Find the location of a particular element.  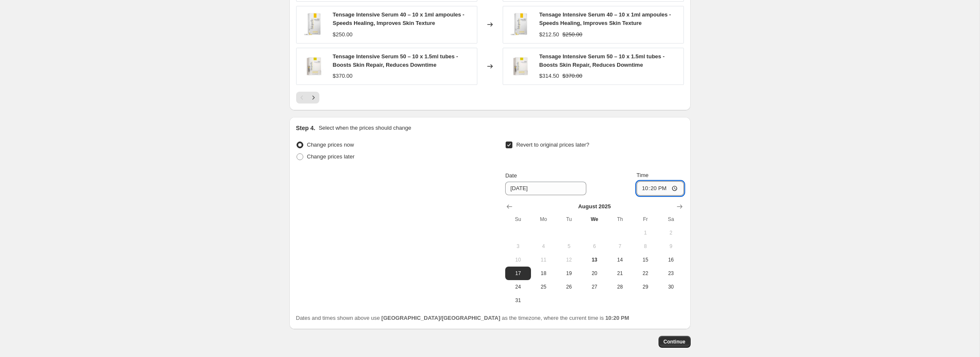

span: 13 is located at coordinates (594, 260).